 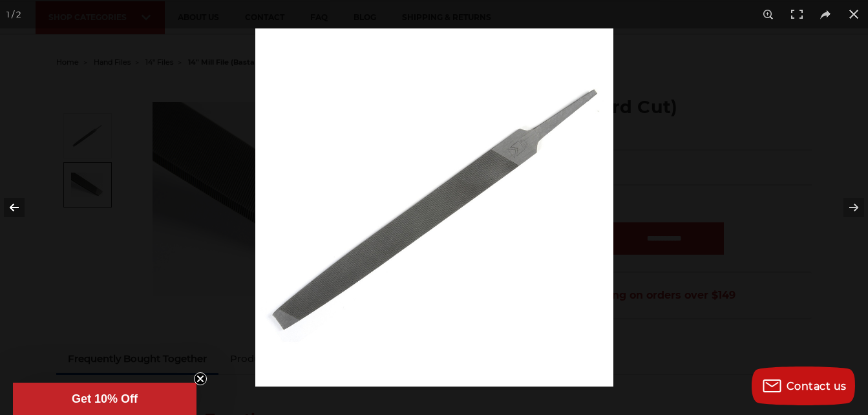 What do you see at coordinates (434, 208) in the screenshot?
I see `img: Mill_Files_Single_Bastard_Cut__79427.1570197017.jpg` at bounding box center [434, 208].